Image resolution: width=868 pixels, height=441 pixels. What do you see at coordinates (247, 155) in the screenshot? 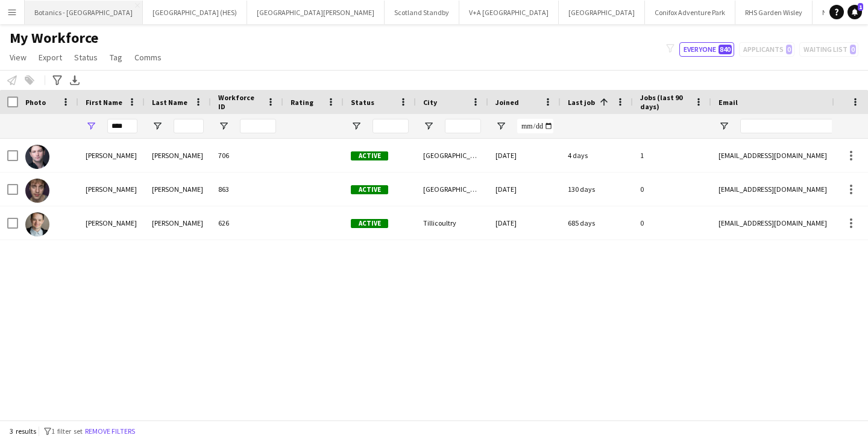
I see `div: 706` at bounding box center [247, 155].